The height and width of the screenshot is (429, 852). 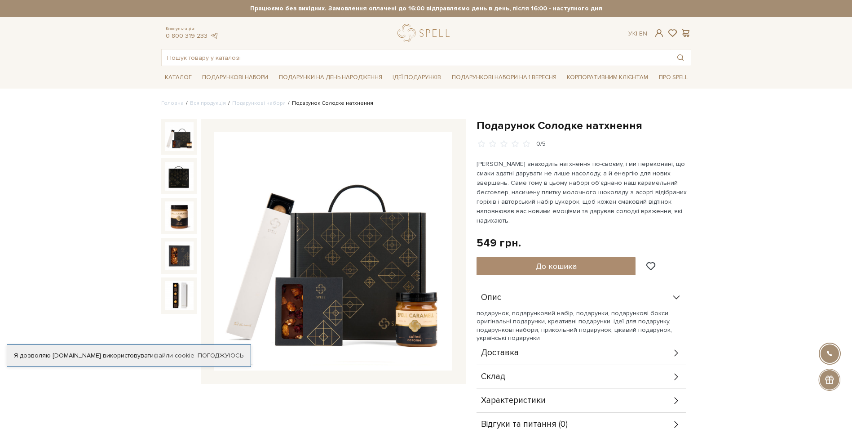 I want to click on a: Погоджуюсь, so click(x=221, y=355).